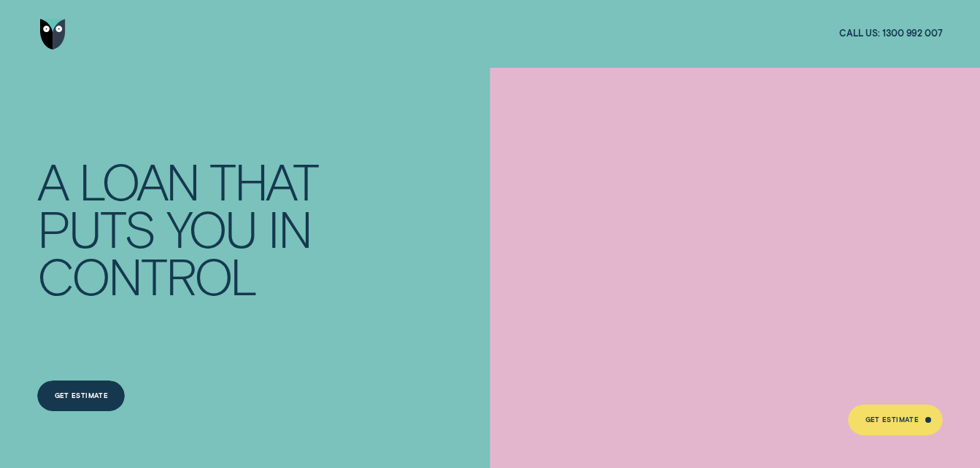 This screenshot has height=468, width=980. Describe the element at coordinates (185, 228) in the screenshot. I see `div: A LOAN THAT PUTS YOU IN CONTROL` at that location.